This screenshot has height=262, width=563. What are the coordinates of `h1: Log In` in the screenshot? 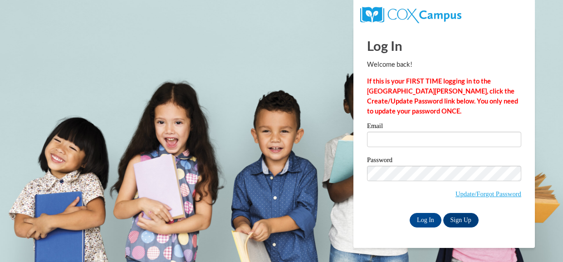 It's located at (444, 45).